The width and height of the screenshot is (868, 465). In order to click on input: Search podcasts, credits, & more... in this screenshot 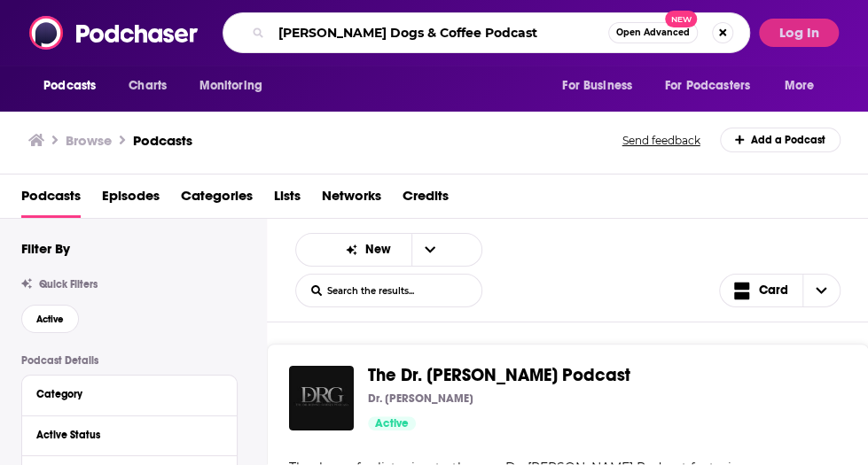, I will do `click(440, 33)`.